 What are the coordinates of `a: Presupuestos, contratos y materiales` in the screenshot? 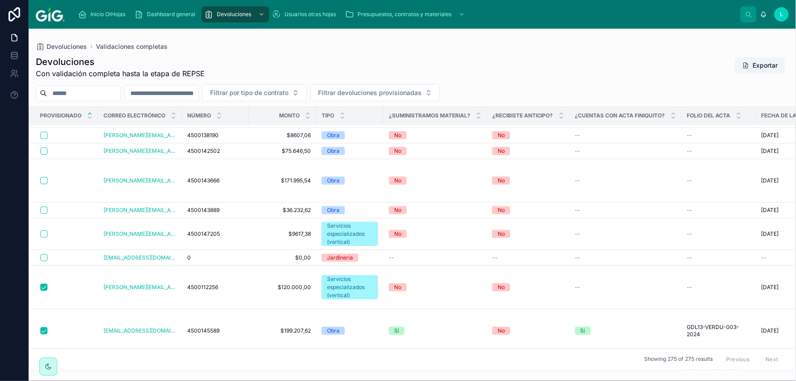 It's located at (406, 14).